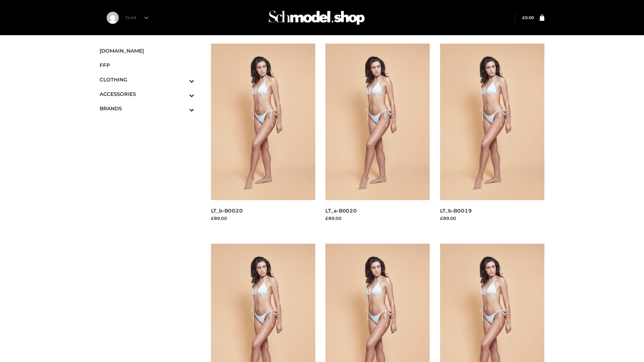 This screenshot has width=644, height=362. What do you see at coordinates (147, 80) in the screenshot?
I see `a: CLOTHINGToggle Submenu` at bounding box center [147, 80].